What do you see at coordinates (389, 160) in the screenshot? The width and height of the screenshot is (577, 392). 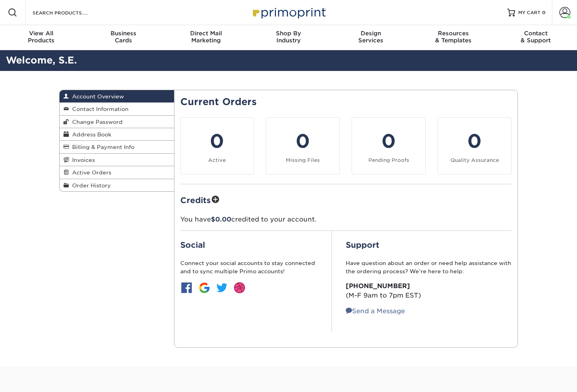 I see `small: Pending Proofs` at bounding box center [389, 160].